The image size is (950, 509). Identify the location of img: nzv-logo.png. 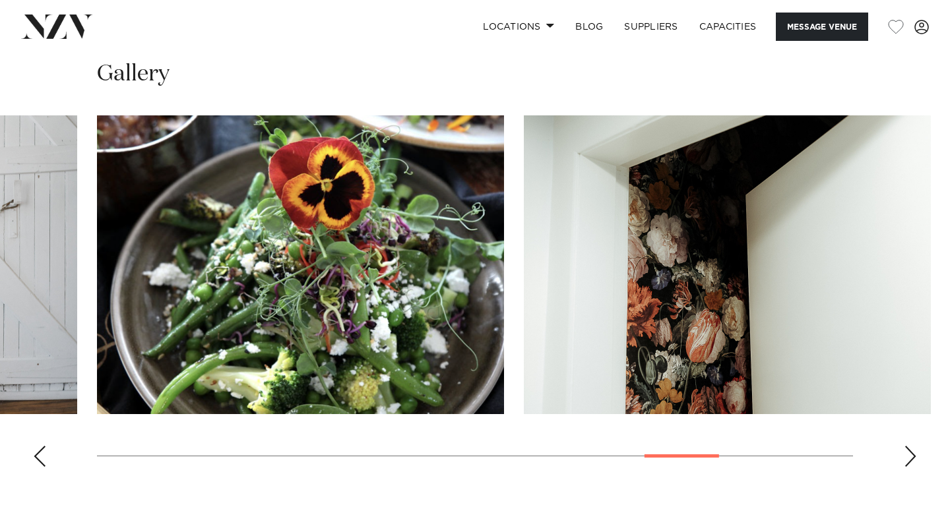
(57, 26).